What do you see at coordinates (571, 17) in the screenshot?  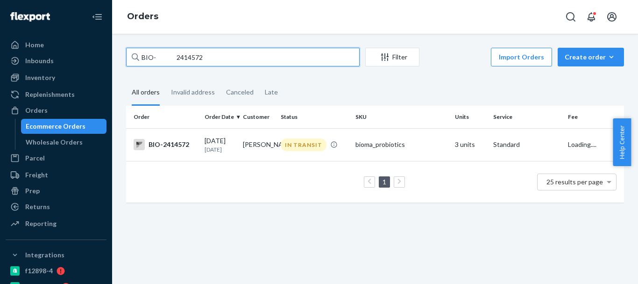 I see `button: Open Search Box` at bounding box center [571, 17].